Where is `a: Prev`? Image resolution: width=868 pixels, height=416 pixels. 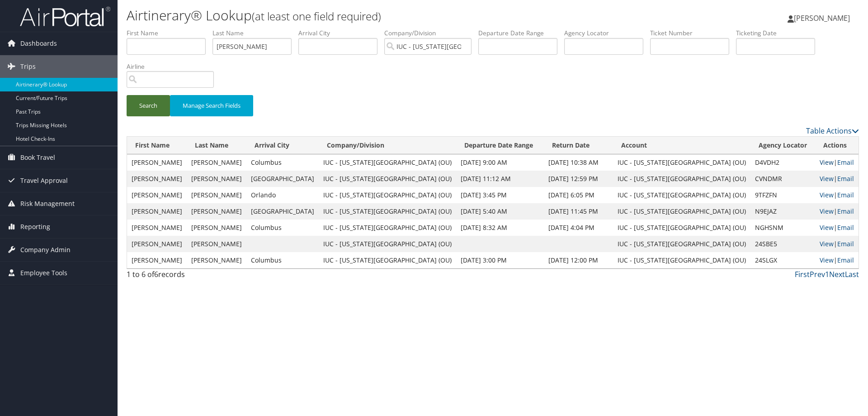 a: Prev is located at coordinates (817, 274).